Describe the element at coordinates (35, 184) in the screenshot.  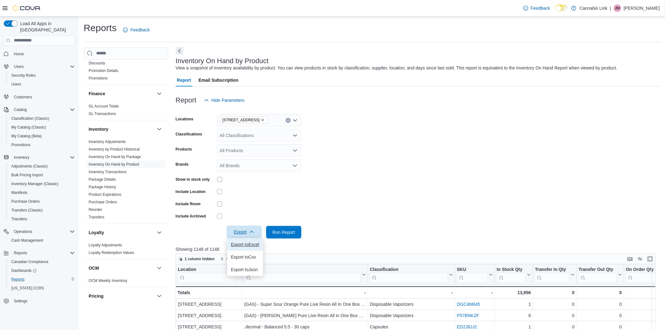
I see `a: Inventory Manager (Classic)` at that location.